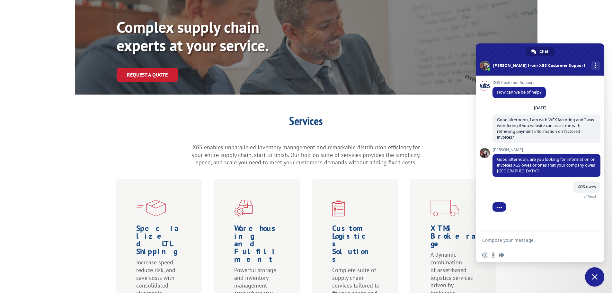  I want to click on span: How can we be of help?, so click(519, 92).